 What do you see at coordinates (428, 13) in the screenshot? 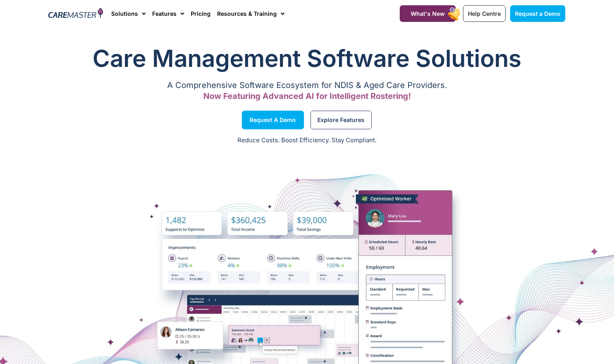
I see `a: What's New` at bounding box center [428, 13].